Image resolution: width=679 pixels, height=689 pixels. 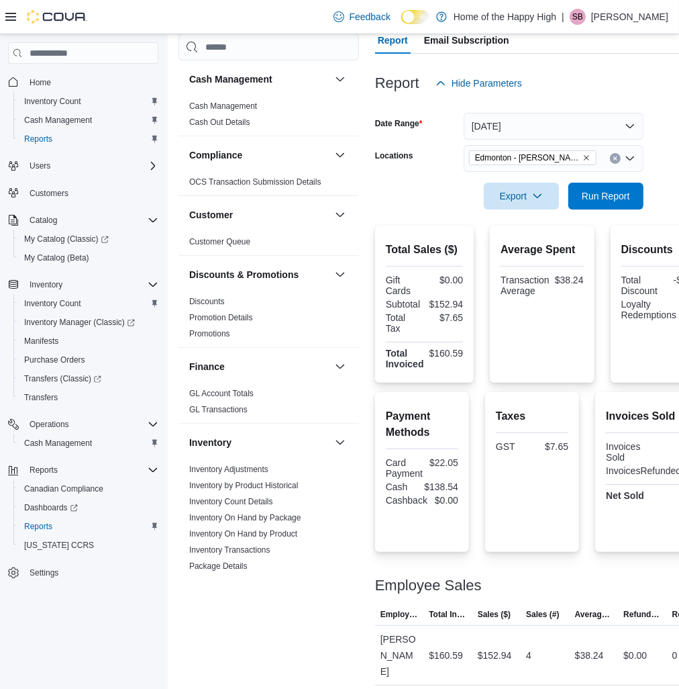 What do you see at coordinates (513, 446) in the screenshot?
I see `div: GST` at bounding box center [513, 446].